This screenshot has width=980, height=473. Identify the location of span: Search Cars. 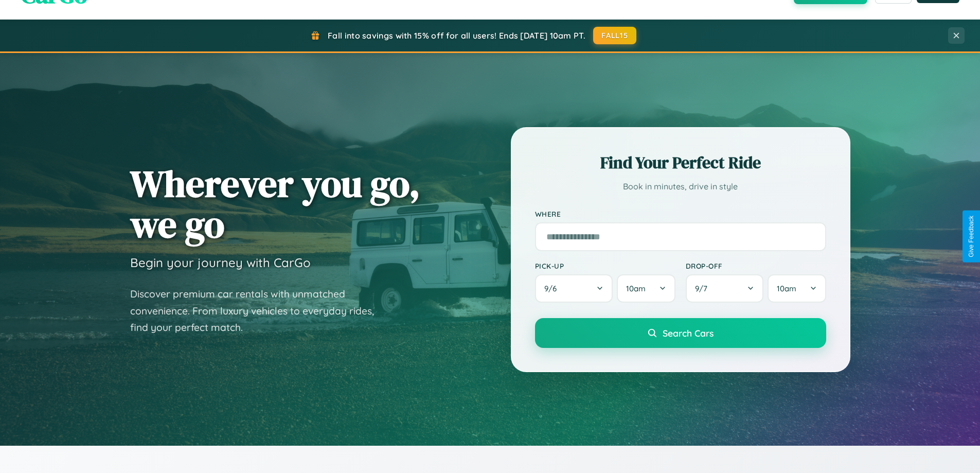
(688, 333).